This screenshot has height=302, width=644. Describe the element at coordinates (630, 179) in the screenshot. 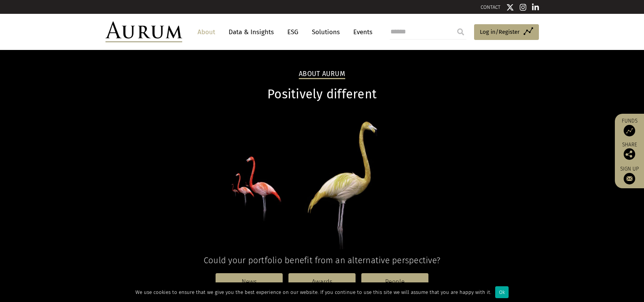

I see `img: Sign up to our newsletter` at that location.